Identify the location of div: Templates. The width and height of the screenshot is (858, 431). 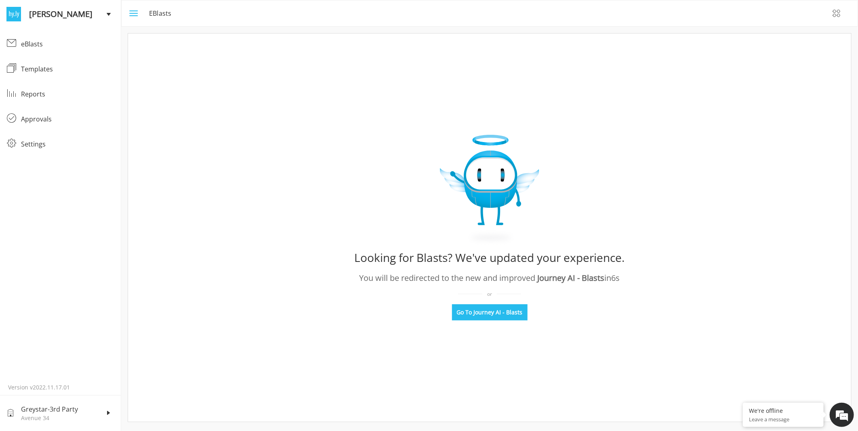
(67, 69).